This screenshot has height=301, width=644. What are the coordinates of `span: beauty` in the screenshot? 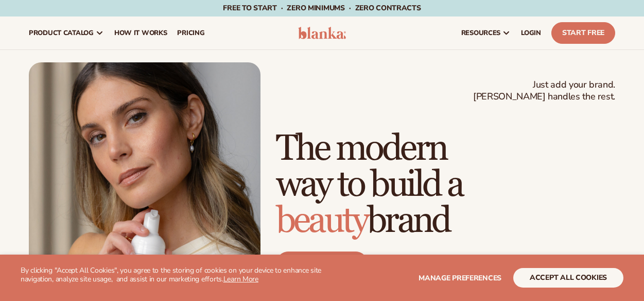 It's located at (322, 220).